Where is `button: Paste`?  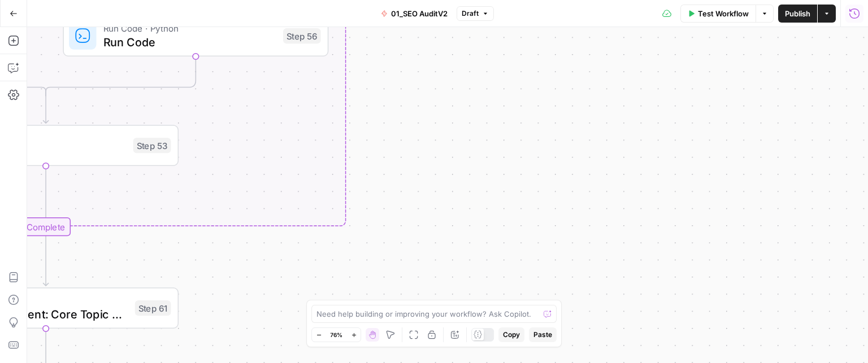 button: Paste is located at coordinates (542, 335).